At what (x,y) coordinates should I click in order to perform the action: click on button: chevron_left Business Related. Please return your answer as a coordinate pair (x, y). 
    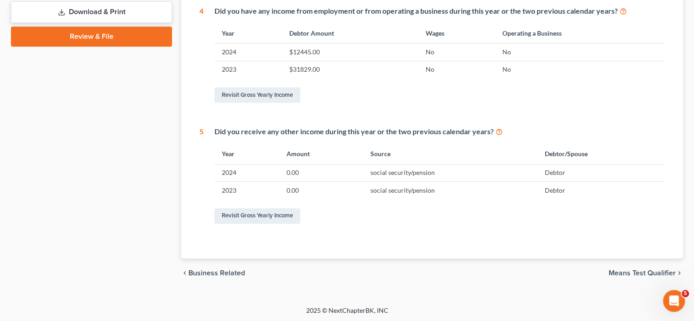
    Looking at the image, I should click on (213, 273).